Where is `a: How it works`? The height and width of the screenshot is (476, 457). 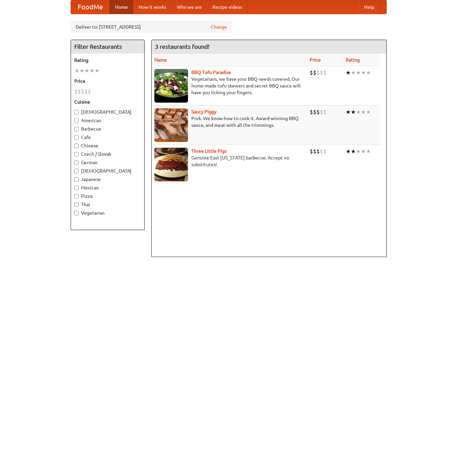
a: How it works is located at coordinates (152, 7).